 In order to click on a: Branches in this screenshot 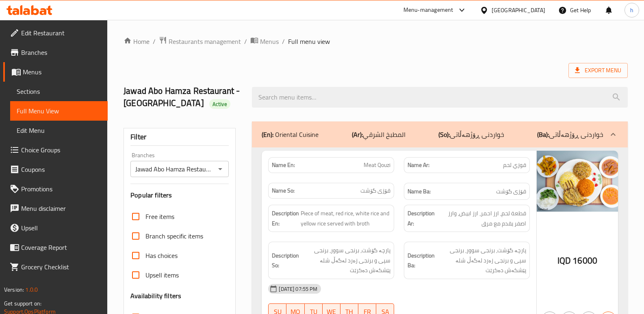, I will do `click(55, 52)`.